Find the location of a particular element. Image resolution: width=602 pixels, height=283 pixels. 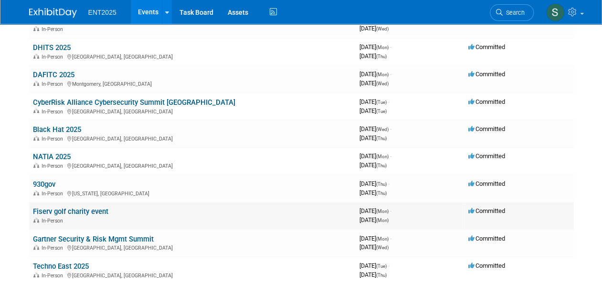

a: DAFITC 2025 is located at coordinates (53, 75).